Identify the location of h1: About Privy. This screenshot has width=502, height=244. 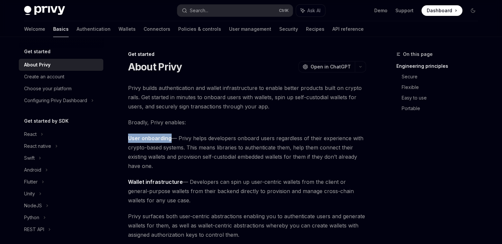
(155, 67).